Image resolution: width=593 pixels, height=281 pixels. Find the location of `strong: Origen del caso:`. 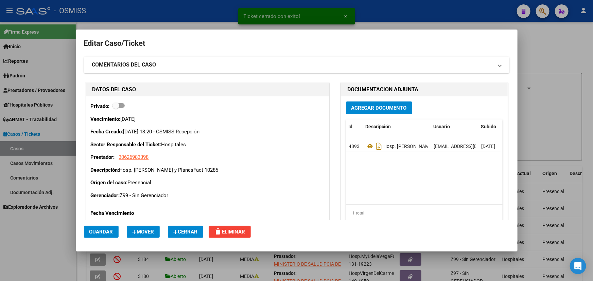

strong: Origen del caso: is located at coordinates (109, 183).